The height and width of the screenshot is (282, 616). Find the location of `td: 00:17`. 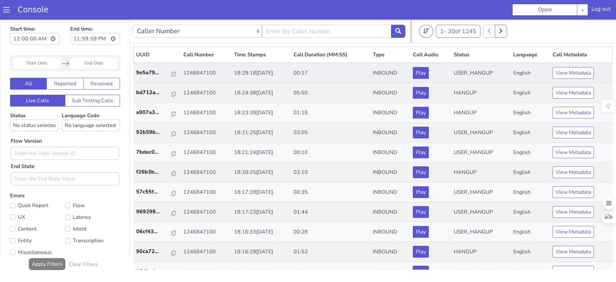

td: 00:17 is located at coordinates (331, 53).